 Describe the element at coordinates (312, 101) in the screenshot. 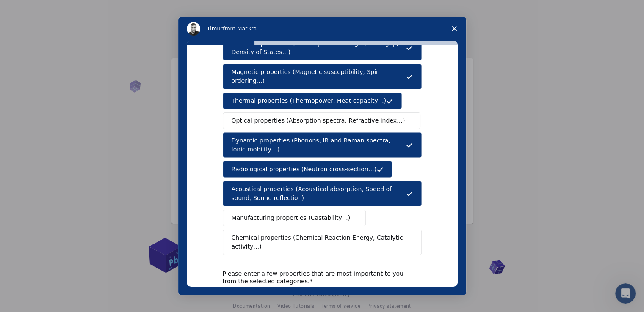

I see `button: Thermal properties (Thermopower, Heat capacity…)` at that location.